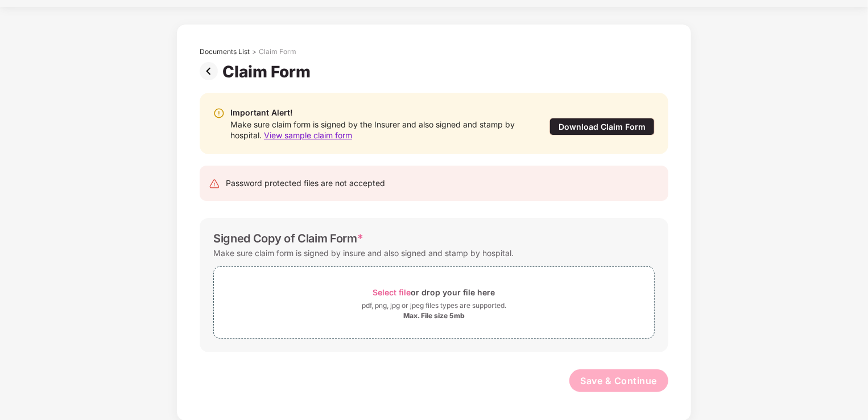 Image resolution: width=868 pixels, height=420 pixels. What do you see at coordinates (434, 316) in the screenshot?
I see `div: Max. File size 5mb` at bounding box center [434, 316].